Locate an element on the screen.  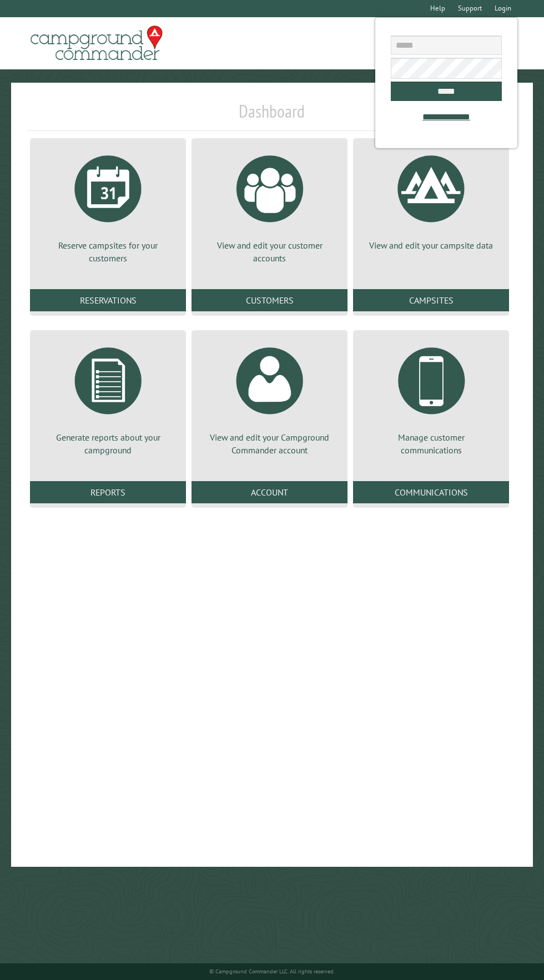
a: Customers is located at coordinates (269, 300).